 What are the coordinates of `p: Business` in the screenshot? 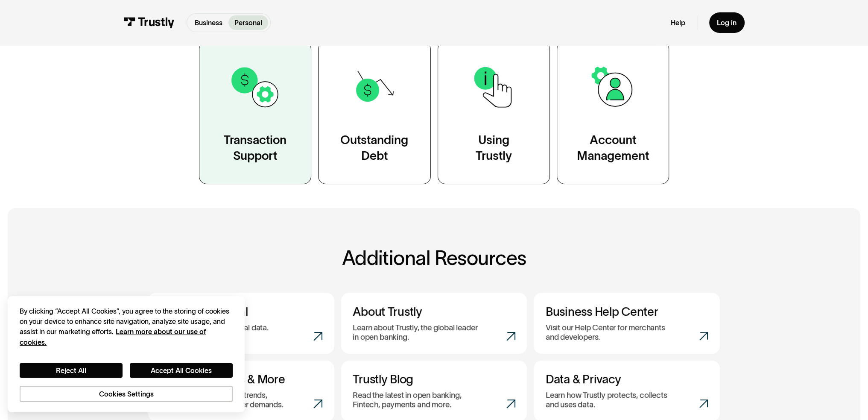 It's located at (208, 22).